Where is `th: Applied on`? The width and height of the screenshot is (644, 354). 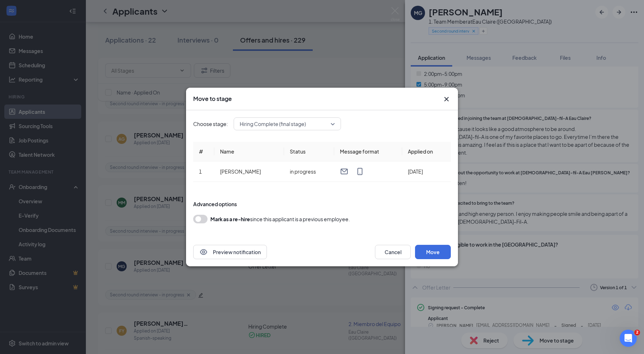
th: Applied on is located at coordinates (427, 152).